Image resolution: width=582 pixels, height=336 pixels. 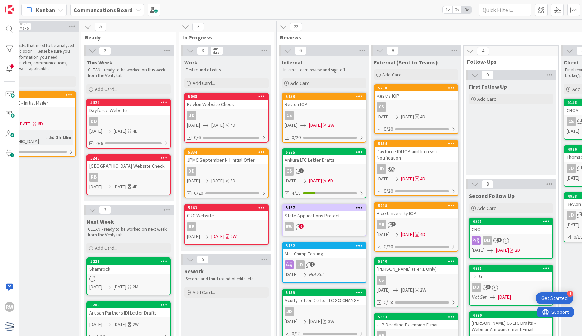 What do you see at coordinates (416, 261) in the screenshot?
I see `div: 5240` at bounding box center [416, 261].